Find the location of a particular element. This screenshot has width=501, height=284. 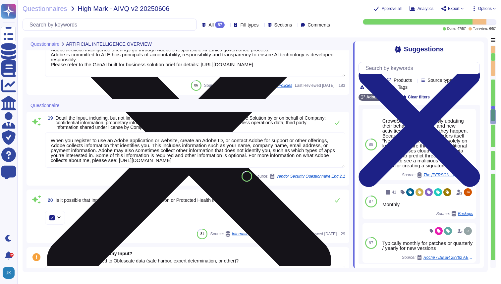

span: Comments is located at coordinates (319, 25).